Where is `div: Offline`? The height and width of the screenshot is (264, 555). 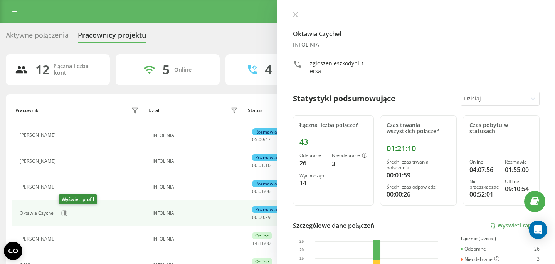 div: Offline is located at coordinates (519, 182).